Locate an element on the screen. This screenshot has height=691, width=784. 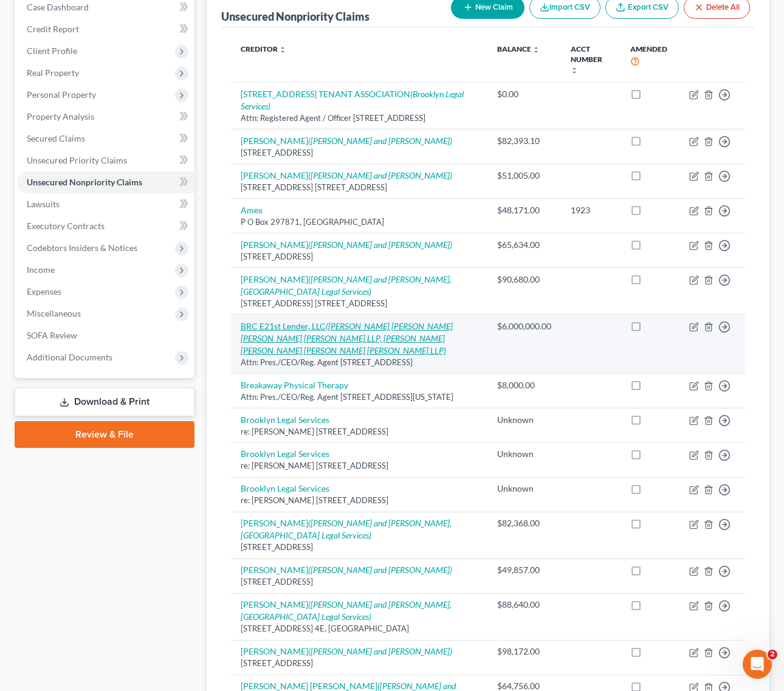
a: Executory Contracts is located at coordinates (105, 226).